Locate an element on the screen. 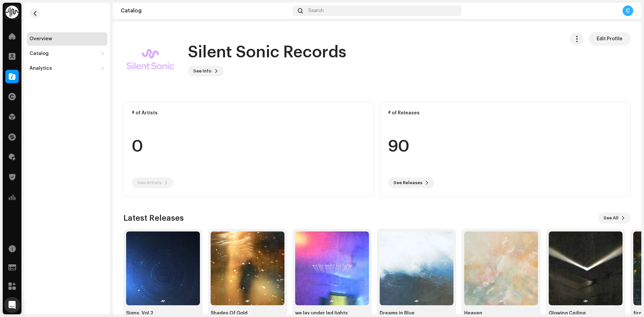 The image size is (644, 317). img: e401566d-9ad1-40c0-b6e1-c1d1addfbfd2 is located at coordinates (586, 268).